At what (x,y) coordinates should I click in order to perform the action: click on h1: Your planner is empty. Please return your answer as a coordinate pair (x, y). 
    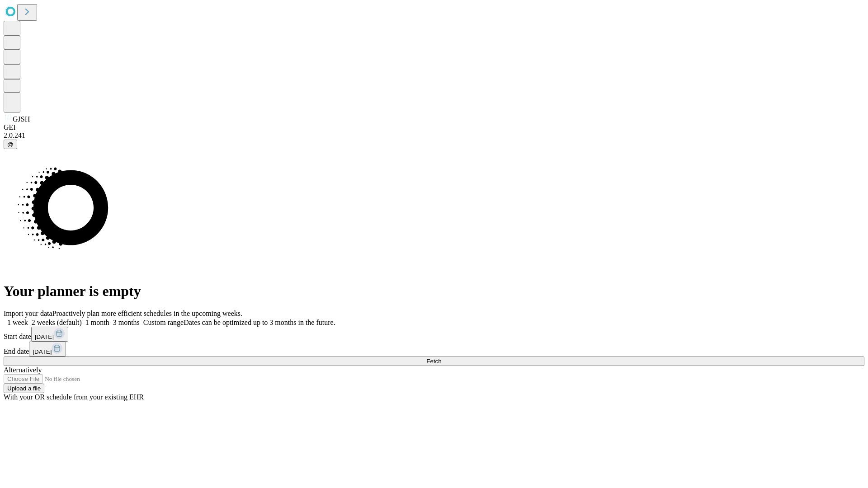
    Looking at the image, I should click on (434, 291).